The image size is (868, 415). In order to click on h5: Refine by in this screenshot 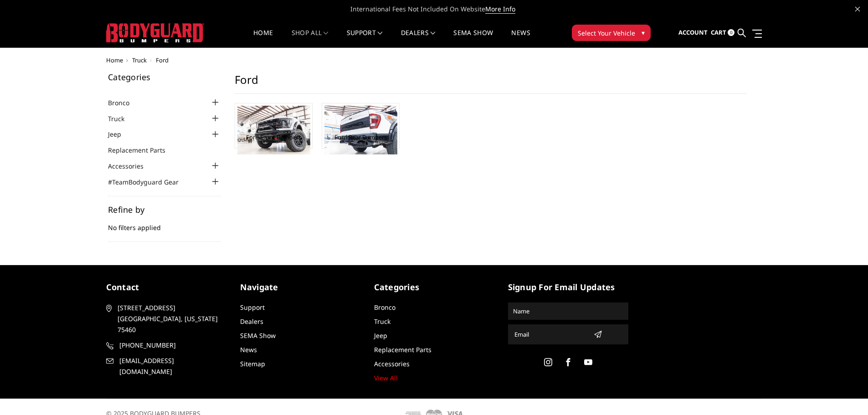, I will do `click(165, 210)`.